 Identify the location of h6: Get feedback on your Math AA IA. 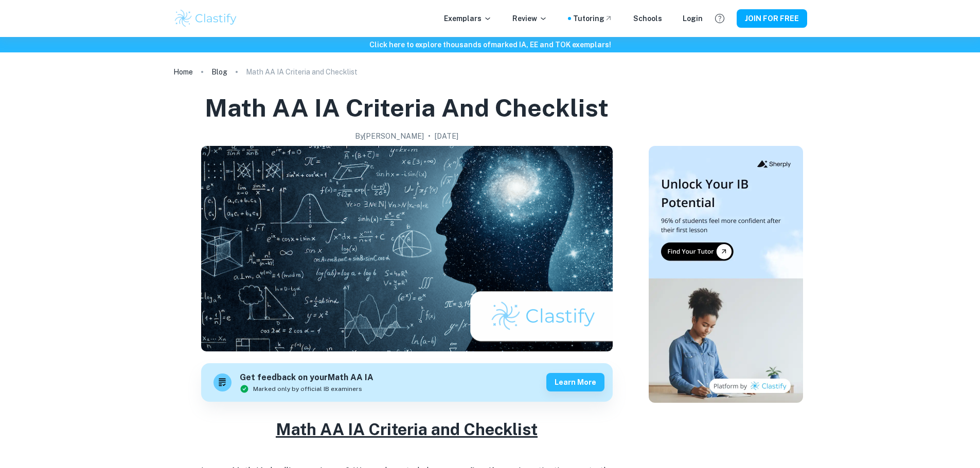
(307, 378).